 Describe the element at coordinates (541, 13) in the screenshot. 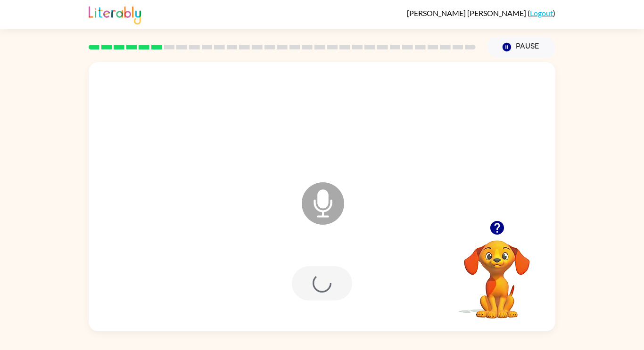

I see `a: Logout` at that location.